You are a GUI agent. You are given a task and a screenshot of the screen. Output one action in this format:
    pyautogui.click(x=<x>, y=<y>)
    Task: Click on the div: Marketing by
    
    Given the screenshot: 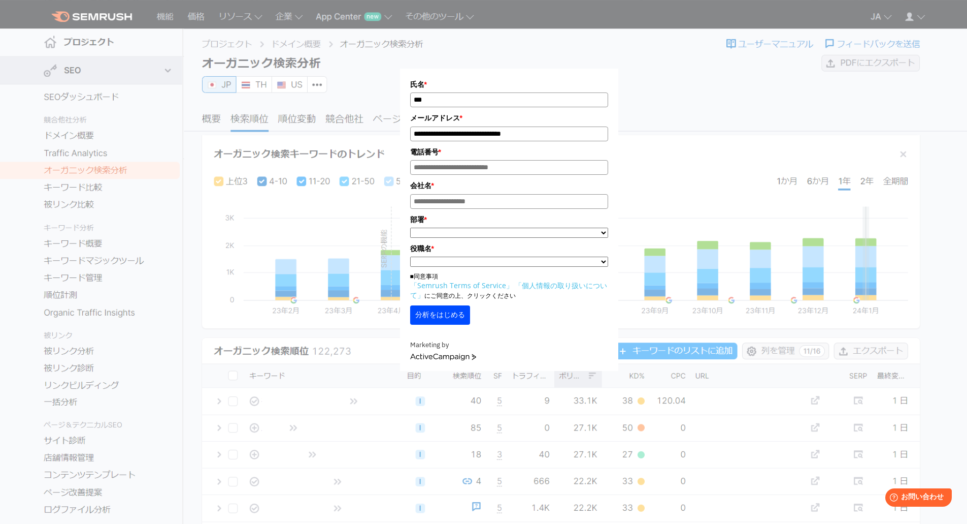 What is the action you would take?
    pyautogui.click(x=509, y=345)
    